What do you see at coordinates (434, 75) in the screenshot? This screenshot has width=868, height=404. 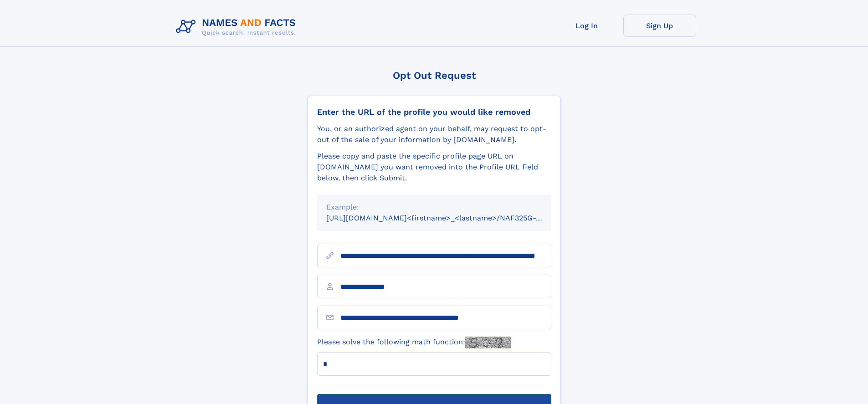 I see `div: Opt Out Request` at bounding box center [434, 75].